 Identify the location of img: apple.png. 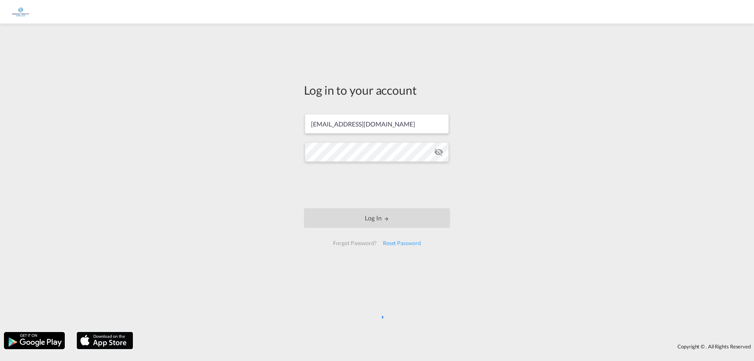
(105, 340).